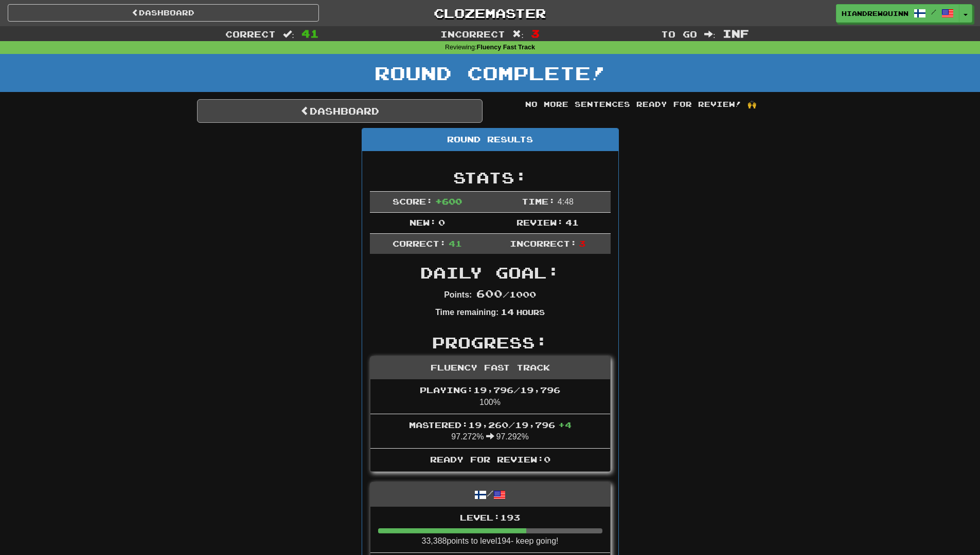  What do you see at coordinates (640, 104) in the screenshot?
I see `div: No more sentences ready for review! 🙌` at bounding box center [640, 104].